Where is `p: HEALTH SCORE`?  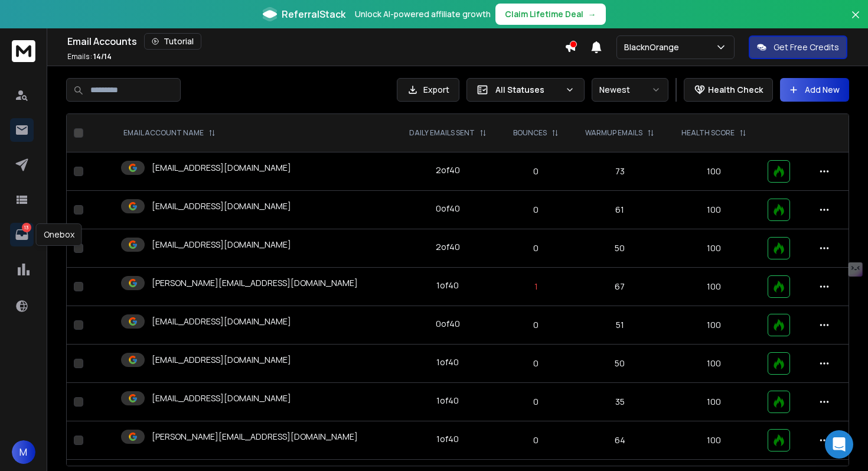
p: HEALTH SCORE is located at coordinates (708, 133).